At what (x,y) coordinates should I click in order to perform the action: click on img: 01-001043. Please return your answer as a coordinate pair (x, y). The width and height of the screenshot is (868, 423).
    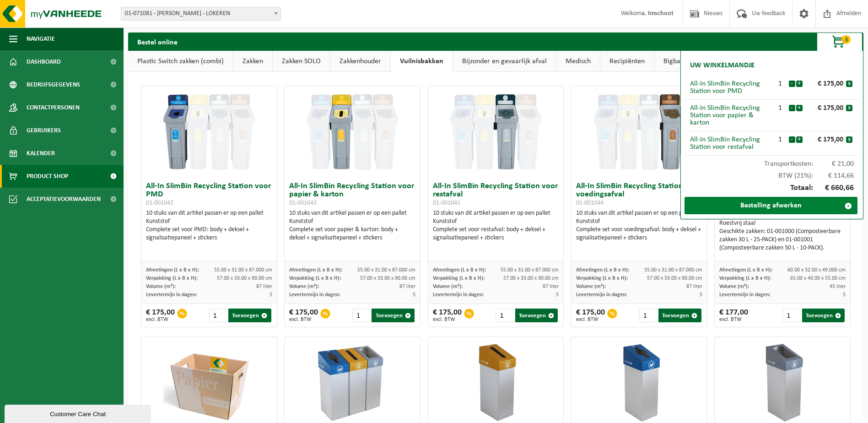
    Looking at the image, I should click on (352, 132).